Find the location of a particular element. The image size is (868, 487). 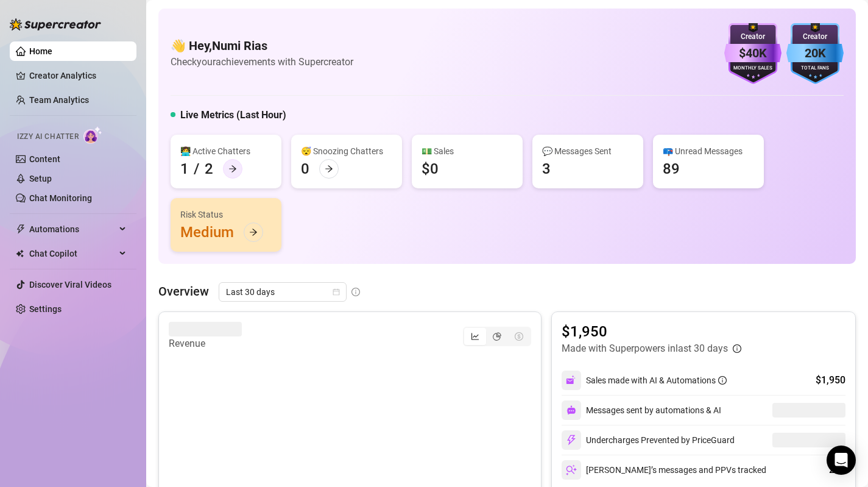

div: $40K is located at coordinates (753, 53).